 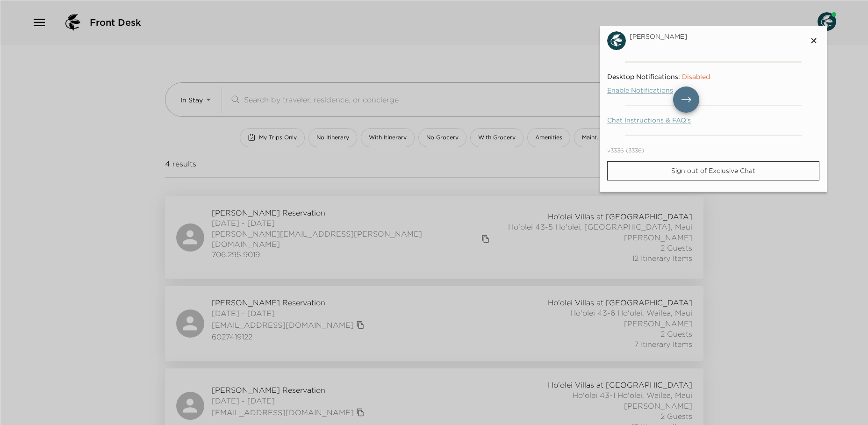 I want to click on a: Chat Instructions & FAQ's, so click(x=706, y=120).